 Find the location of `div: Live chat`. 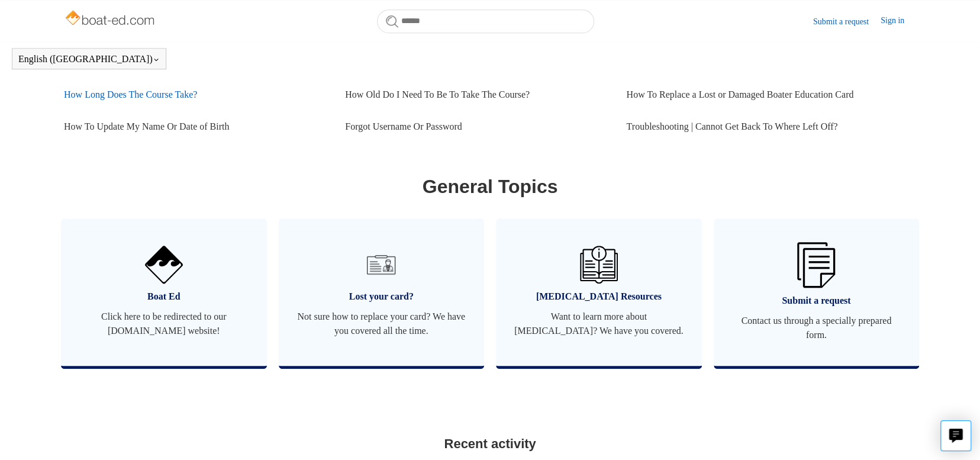

div: Live chat is located at coordinates (956, 436).